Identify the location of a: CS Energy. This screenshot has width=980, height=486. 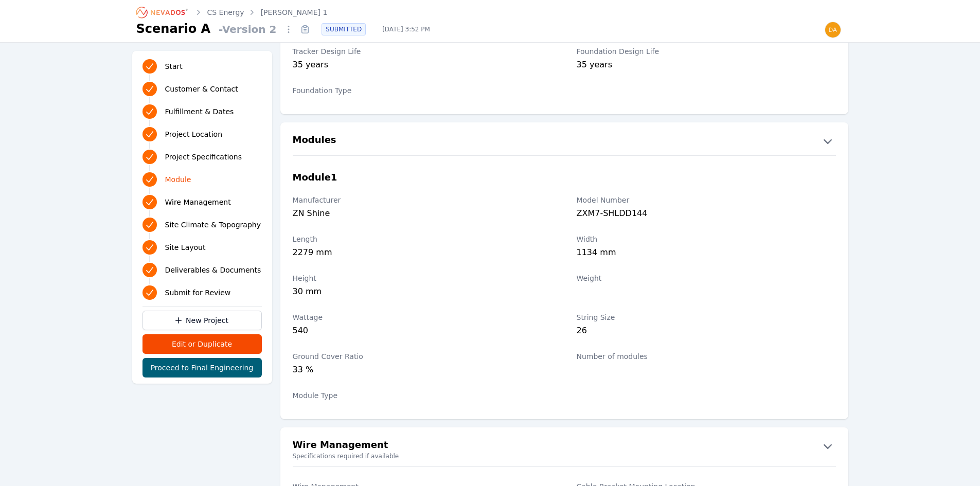
(226, 12).